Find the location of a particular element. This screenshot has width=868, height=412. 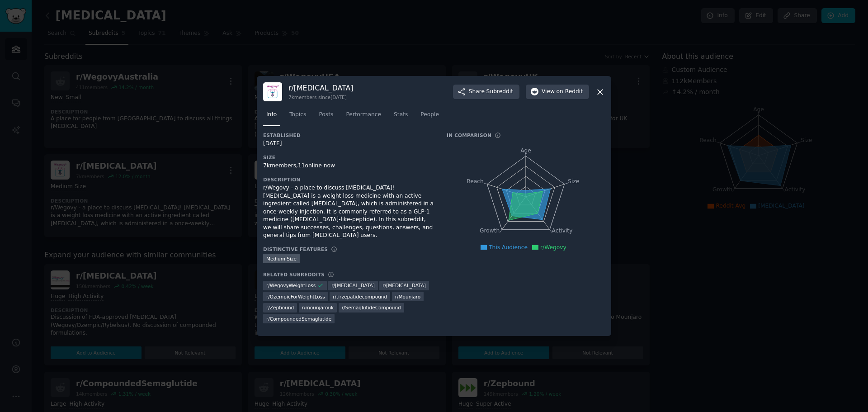

h3: Size is located at coordinates (348, 158).